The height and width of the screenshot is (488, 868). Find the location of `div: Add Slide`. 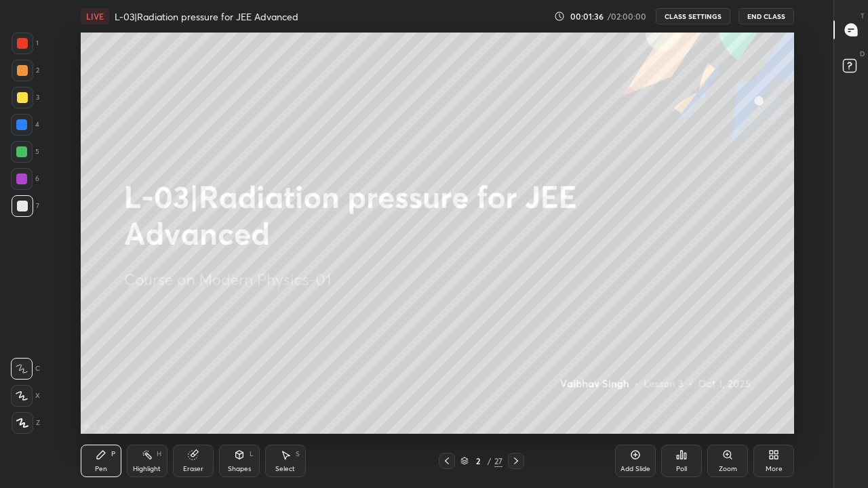

div: Add Slide is located at coordinates (636, 469).